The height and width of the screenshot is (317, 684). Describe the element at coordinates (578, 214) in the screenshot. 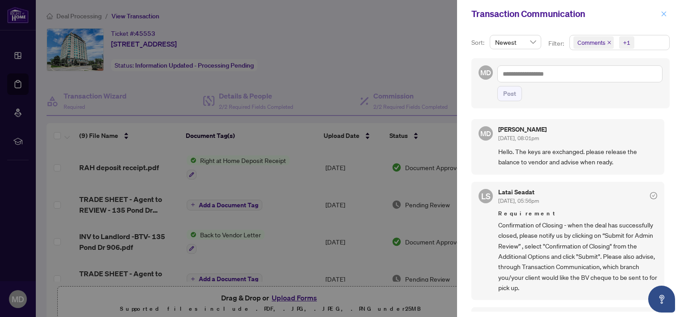

I see `span: Requirement` at that location.